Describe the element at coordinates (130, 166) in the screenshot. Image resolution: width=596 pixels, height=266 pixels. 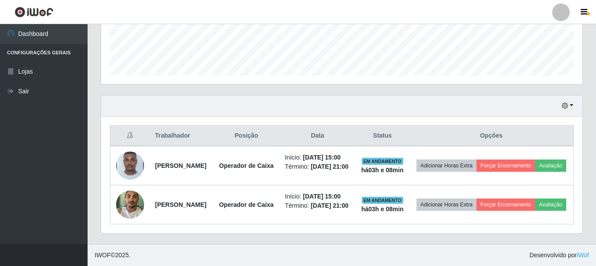
I see `img: 1721222476236.jpeg` at that location.